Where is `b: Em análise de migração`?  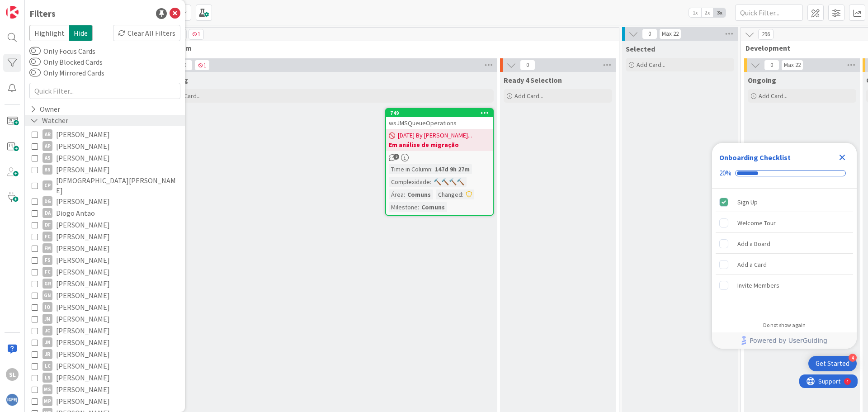 b: Em análise de migração is located at coordinates (440, 144).